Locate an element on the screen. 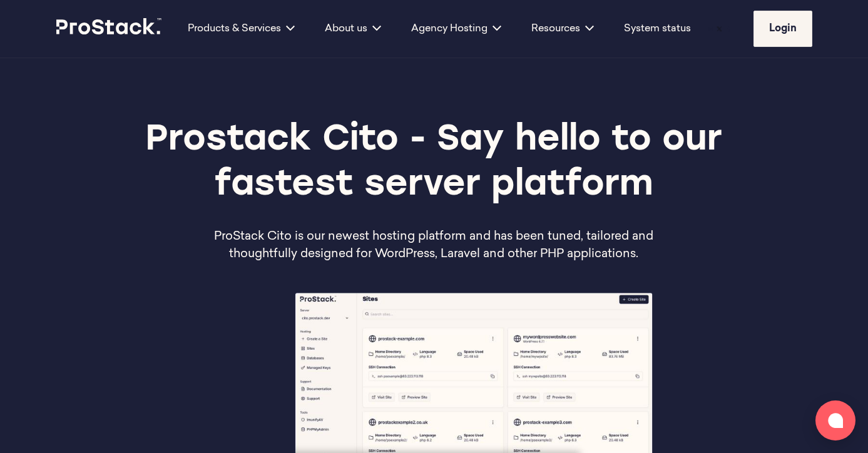 The width and height of the screenshot is (868, 453). a: Login is located at coordinates (783, 29).